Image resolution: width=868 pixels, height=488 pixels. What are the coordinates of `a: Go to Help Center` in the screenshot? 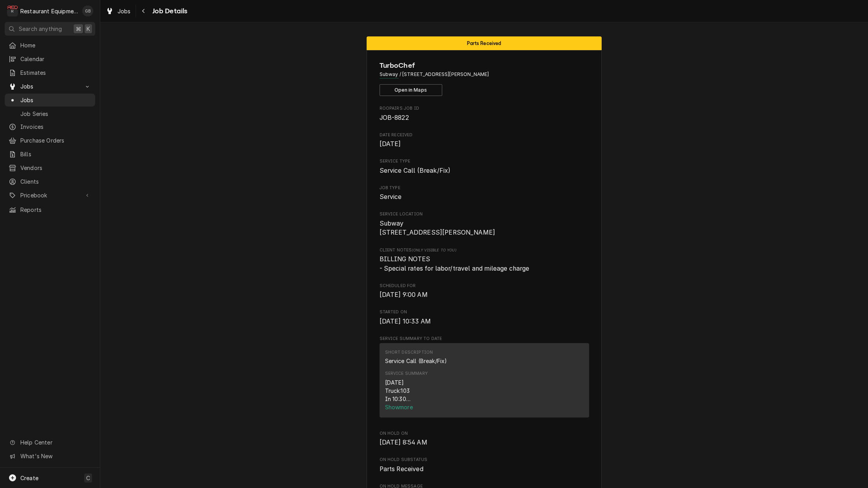 It's located at (50, 442).